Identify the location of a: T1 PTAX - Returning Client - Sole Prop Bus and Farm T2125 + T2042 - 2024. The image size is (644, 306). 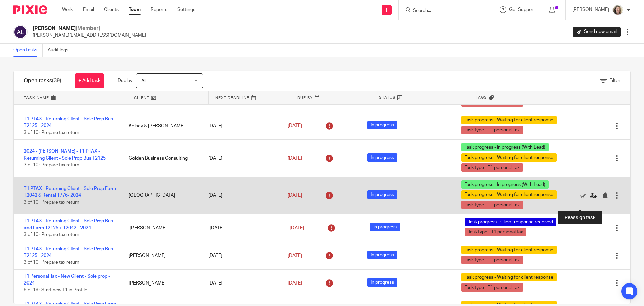
(68, 224).